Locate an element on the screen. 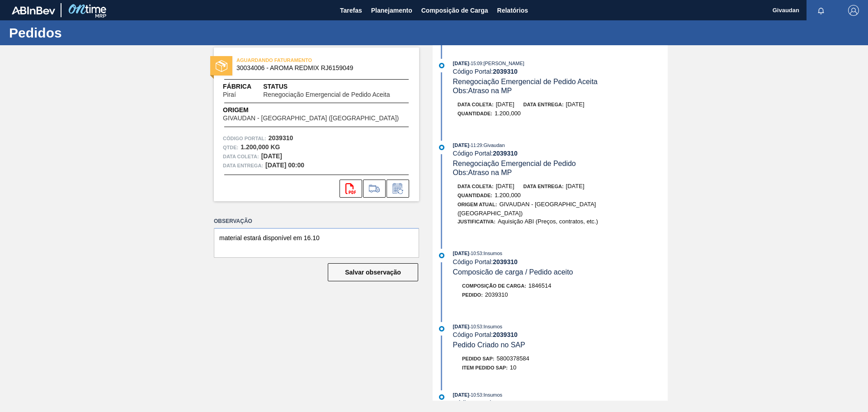  span: Justificativa: is located at coordinates (476, 221).